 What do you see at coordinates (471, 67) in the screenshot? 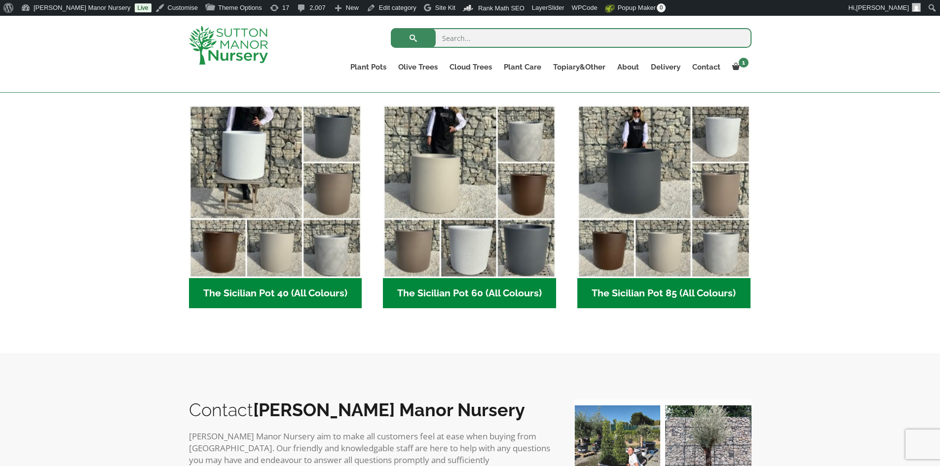
I see `a: Cloud Trees` at bounding box center [471, 67].